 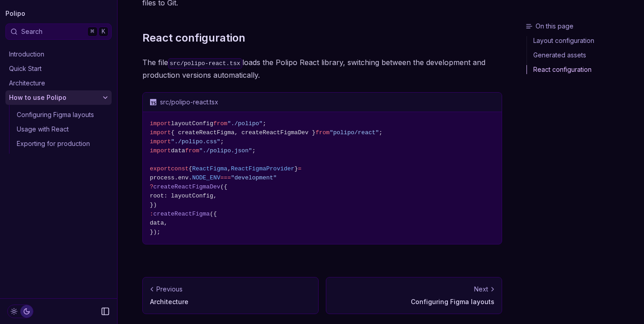 I want to click on span: { createReactFigma, createReactFigmaDev }, so click(x=243, y=132).